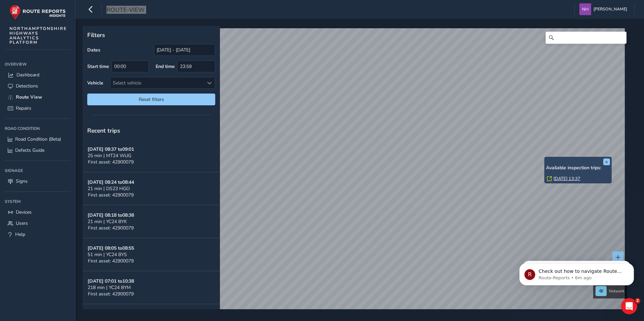  What do you see at coordinates (151, 99) in the screenshot?
I see `span: Reset filters` at bounding box center [151, 99].